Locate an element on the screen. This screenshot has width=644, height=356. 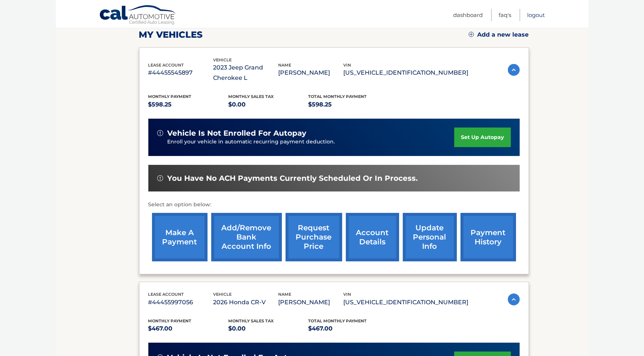
img: add.svg is located at coordinates (472, 35).